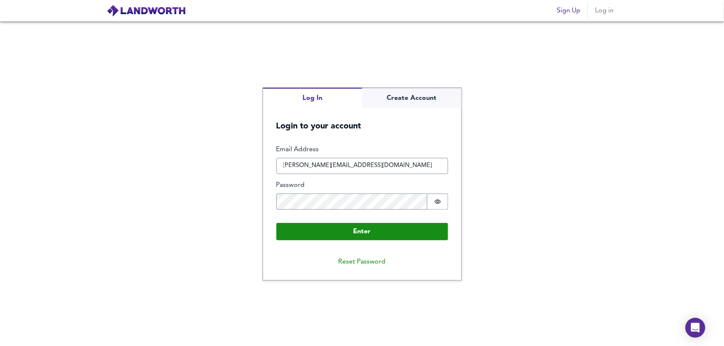  Describe the element at coordinates (568, 11) in the screenshot. I see `span: Sign Up` at that location.